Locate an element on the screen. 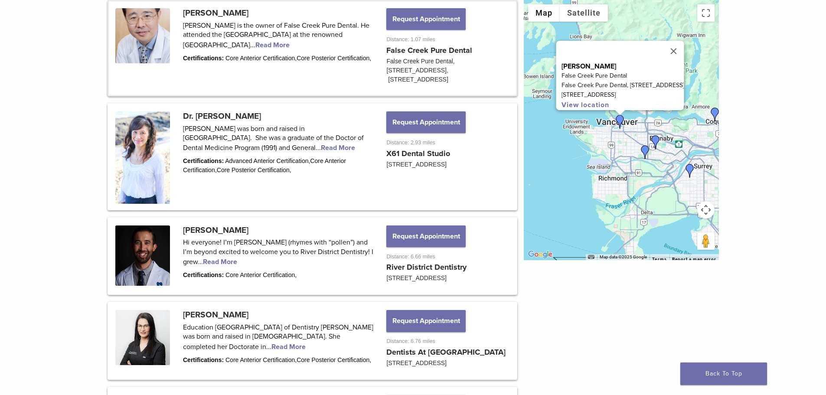 The width and height of the screenshot is (826, 395). span: Map data ©2025 Google is located at coordinates (623, 257).